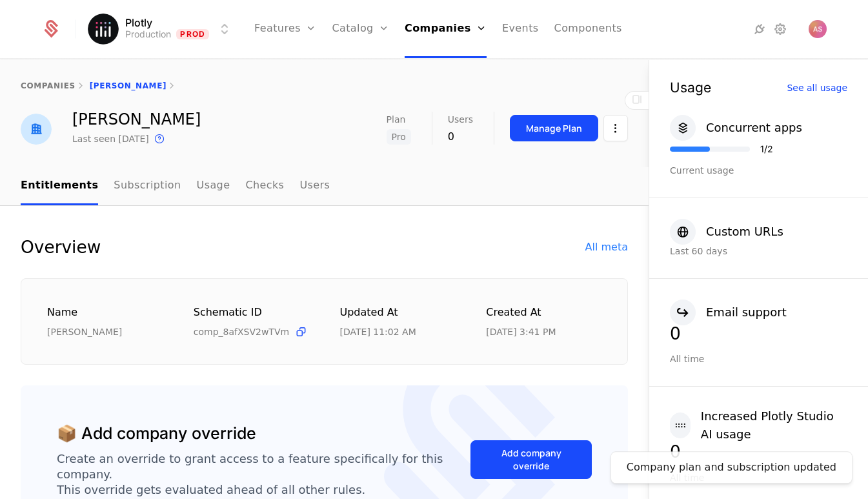  Describe the element at coordinates (727, 232) in the screenshot. I see `button: Custom URLs` at that location.